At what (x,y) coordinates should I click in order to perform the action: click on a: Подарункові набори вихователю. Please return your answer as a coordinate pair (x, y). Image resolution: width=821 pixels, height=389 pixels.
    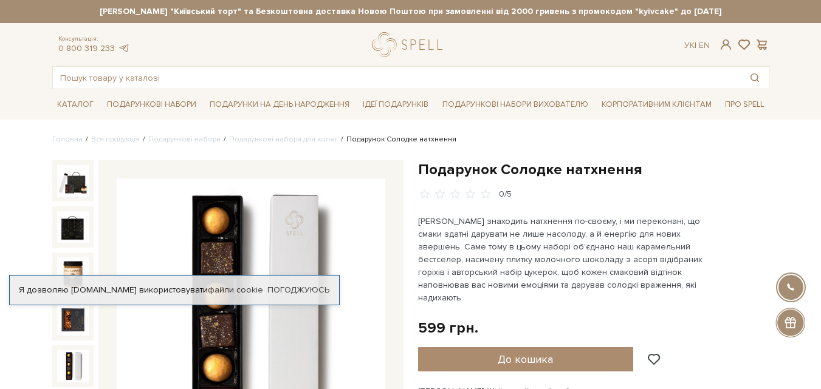
    Looking at the image, I should click on (515, 104).